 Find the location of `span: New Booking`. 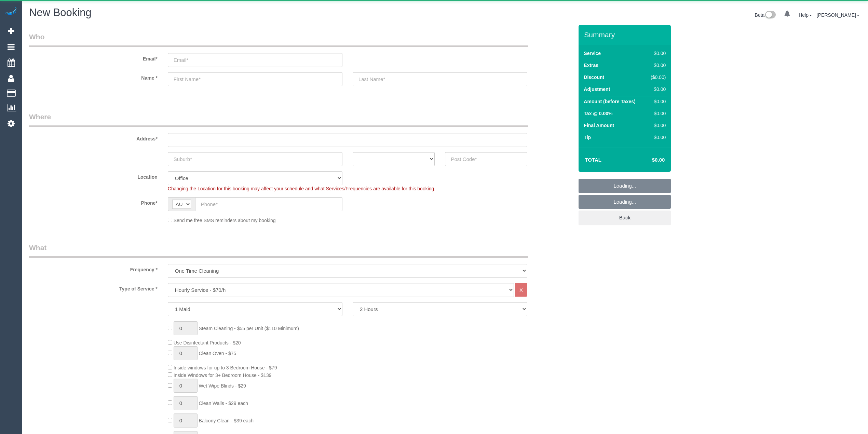

span: New Booking is located at coordinates (60, 13).